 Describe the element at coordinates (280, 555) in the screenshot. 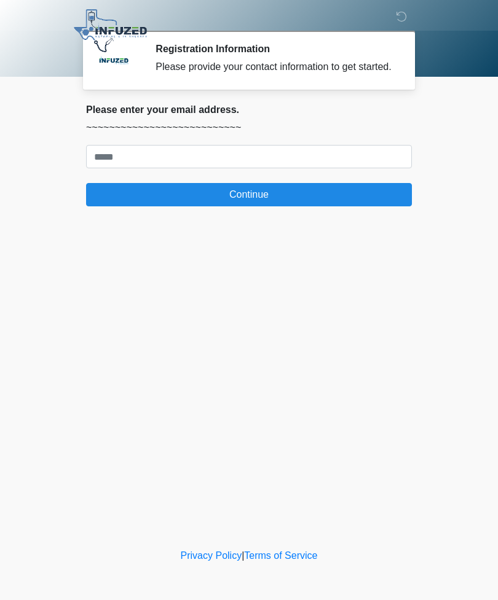

I see `a: Terms of Service` at that location.